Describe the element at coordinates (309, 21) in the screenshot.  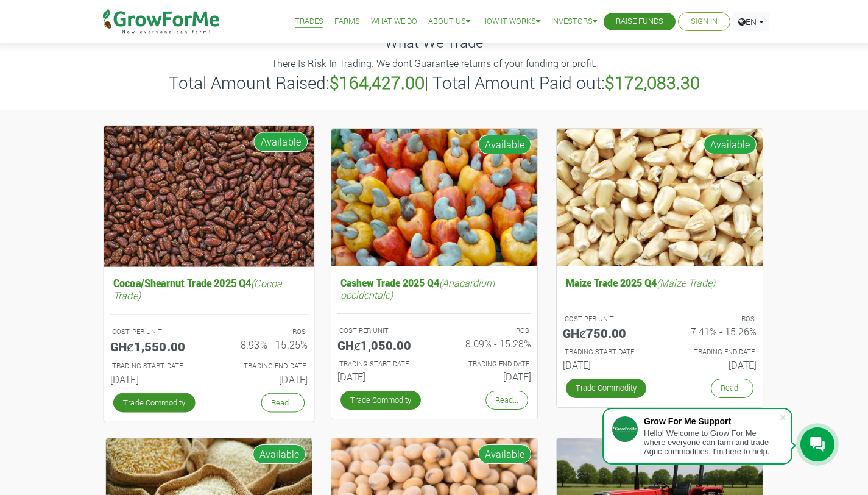
I see `a: Trades` at that location.